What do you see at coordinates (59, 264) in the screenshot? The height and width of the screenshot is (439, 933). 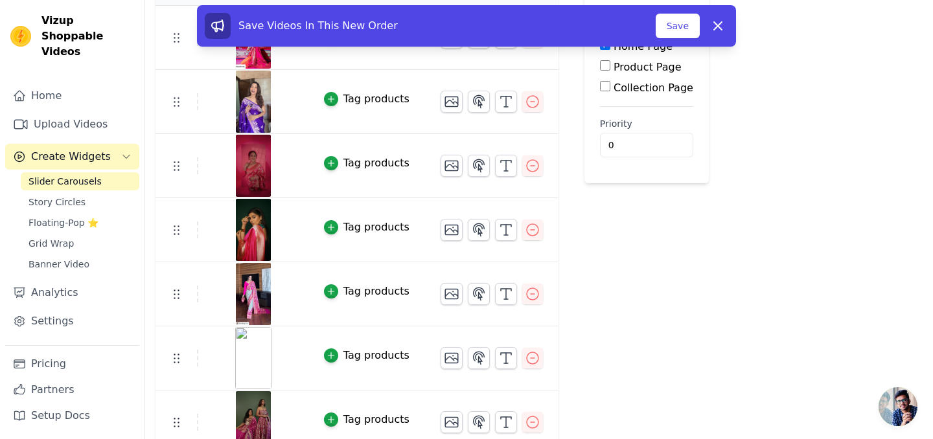 I see `span: Banner Video` at bounding box center [59, 264].